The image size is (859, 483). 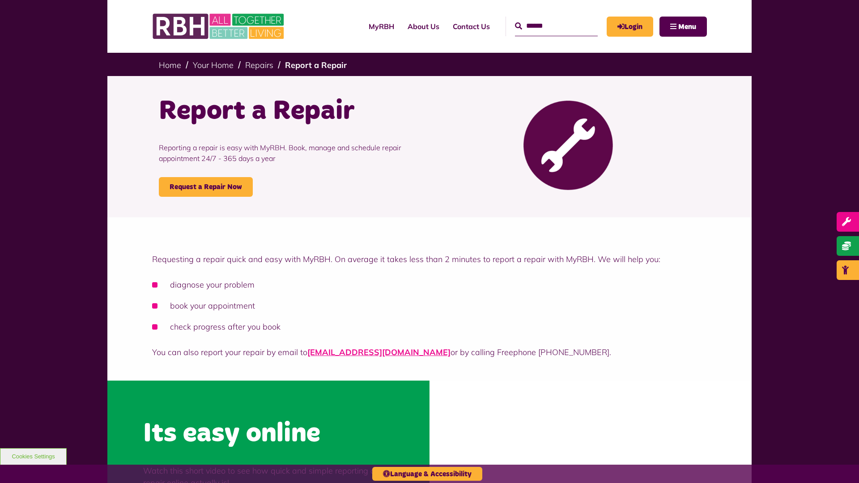 What do you see at coordinates (471, 26) in the screenshot?
I see `a: Contact Us` at bounding box center [471, 26].